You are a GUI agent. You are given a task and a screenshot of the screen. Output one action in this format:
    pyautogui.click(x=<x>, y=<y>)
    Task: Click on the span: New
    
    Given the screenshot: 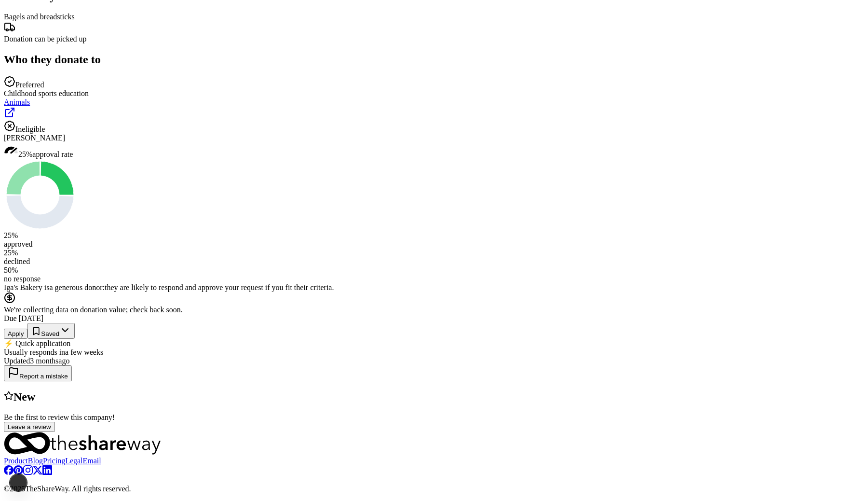 What is the action you would take?
    pyautogui.click(x=24, y=397)
    